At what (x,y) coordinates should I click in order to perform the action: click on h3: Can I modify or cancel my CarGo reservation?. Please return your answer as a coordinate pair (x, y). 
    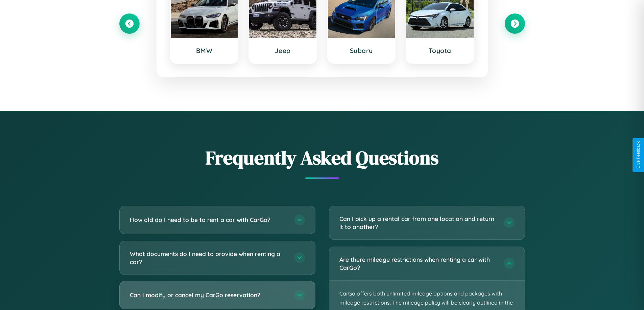
    Looking at the image, I should click on (209, 295).